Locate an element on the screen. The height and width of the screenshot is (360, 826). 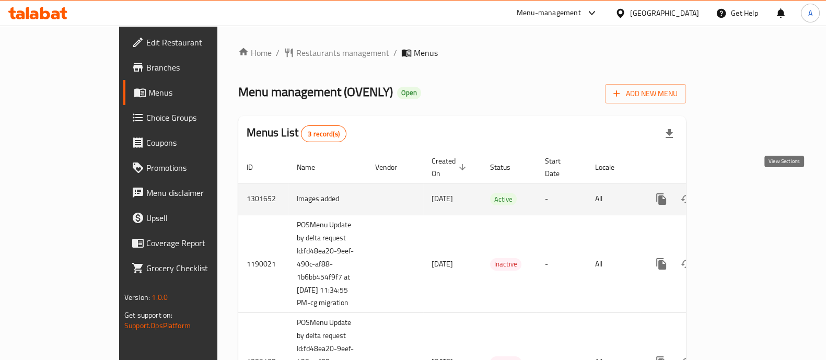
span: Created On is located at coordinates (450, 167).